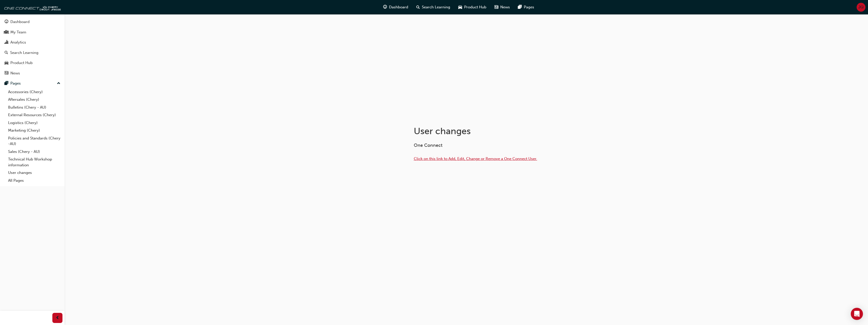 This screenshot has height=325, width=868. Describe the element at coordinates (475, 7) in the screenshot. I see `span: Product Hub` at that location.